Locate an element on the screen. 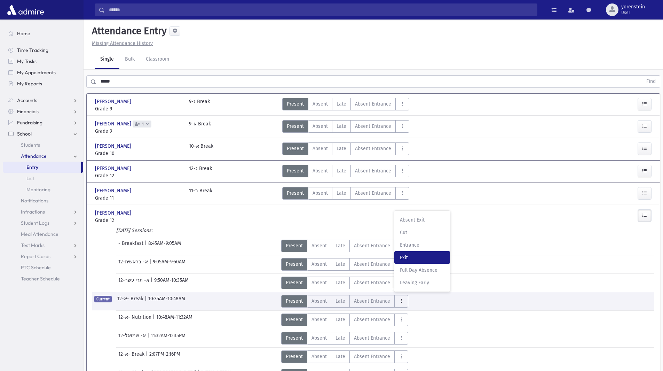  a: Fundraising is located at coordinates (43, 123).